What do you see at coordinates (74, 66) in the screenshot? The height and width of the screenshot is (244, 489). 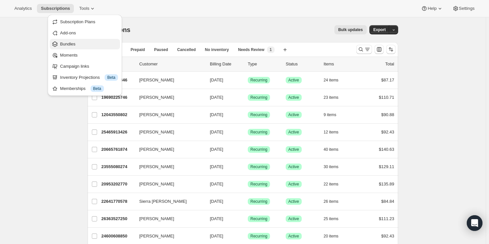 I see `span: Campaign links` at bounding box center [74, 66].